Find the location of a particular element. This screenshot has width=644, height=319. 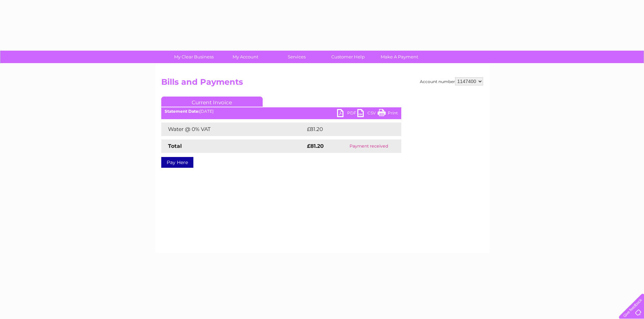

a: PDF is located at coordinates (347, 114).